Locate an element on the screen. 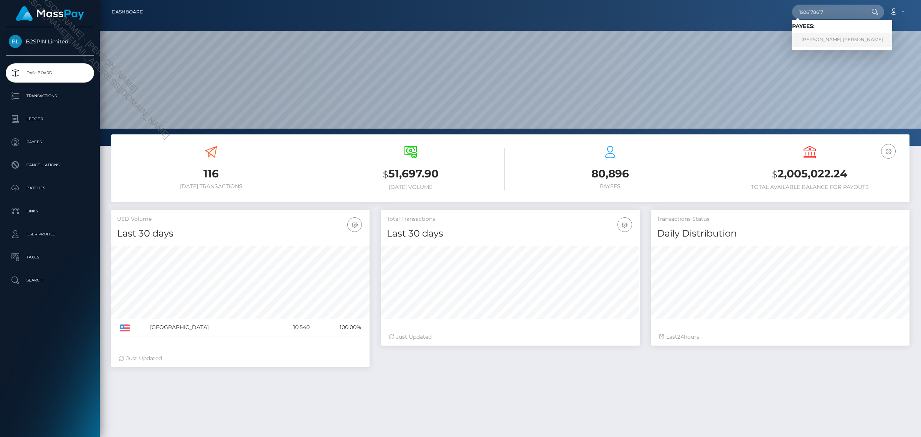 Image resolution: width=921 pixels, height=437 pixels. h6: Payees is located at coordinates (610, 186).